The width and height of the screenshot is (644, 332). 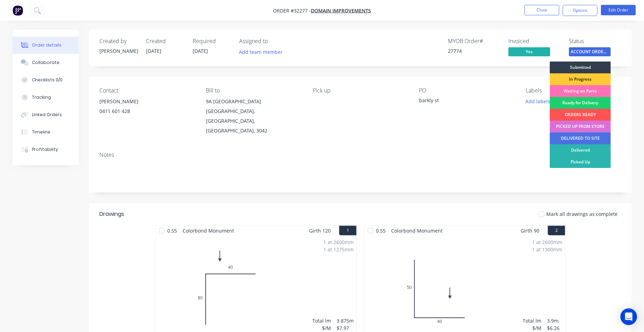 What do you see at coordinates (147, 90) in the screenshot?
I see `div: Contact` at bounding box center [147, 90].